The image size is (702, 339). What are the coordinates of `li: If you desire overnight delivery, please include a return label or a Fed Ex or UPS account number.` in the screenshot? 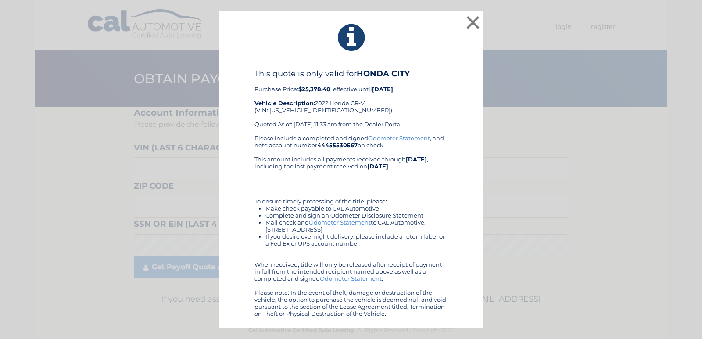 It's located at (356, 240).